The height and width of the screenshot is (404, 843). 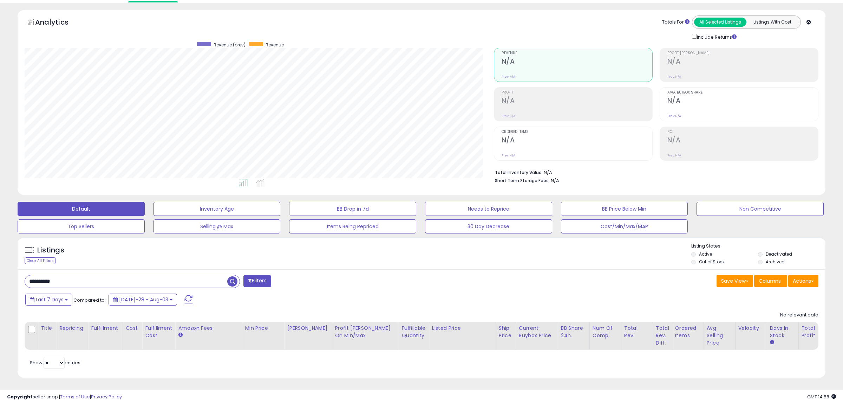 I want to click on div: Total Rev. Diff., so click(x=662, y=335).